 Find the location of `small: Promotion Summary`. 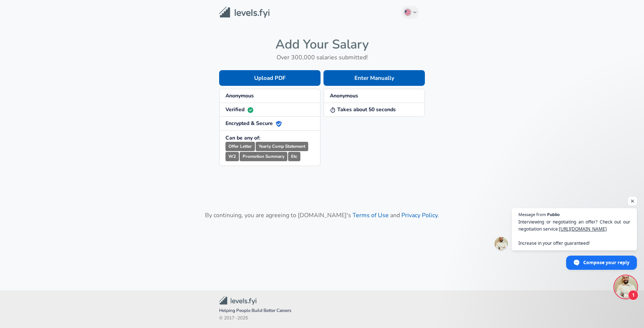

small: Promotion Summary is located at coordinates (264, 156).